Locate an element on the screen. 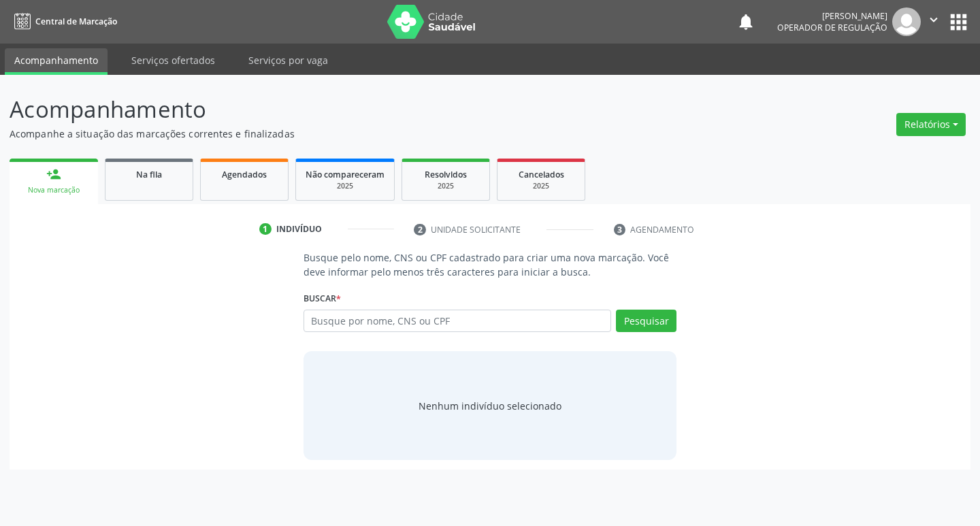  span: Agendados is located at coordinates (244, 175).